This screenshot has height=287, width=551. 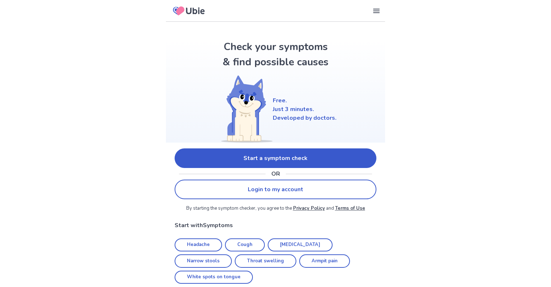 What do you see at coordinates (275, 189) in the screenshot?
I see `a: Login to my account` at bounding box center [275, 189].